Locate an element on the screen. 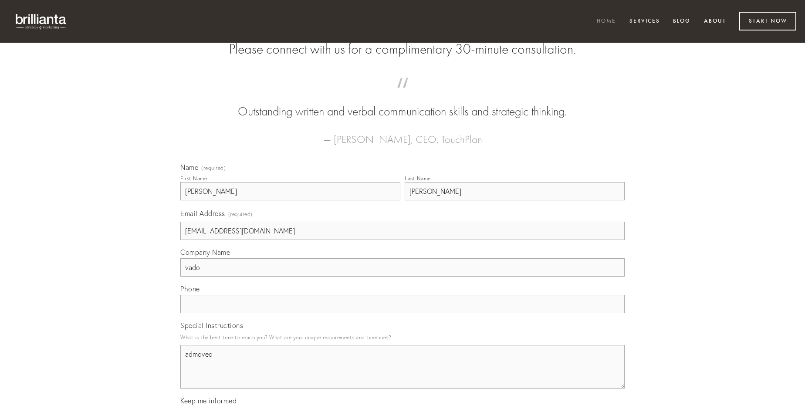 The width and height of the screenshot is (805, 409). img: brillianta - research, strategy, marketing is located at coordinates (41, 21).